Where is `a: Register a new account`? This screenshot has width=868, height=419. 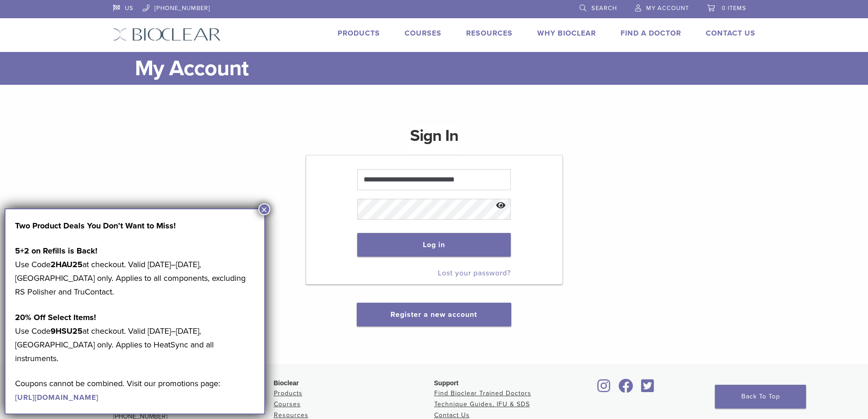 a: Register a new account is located at coordinates (434, 315).